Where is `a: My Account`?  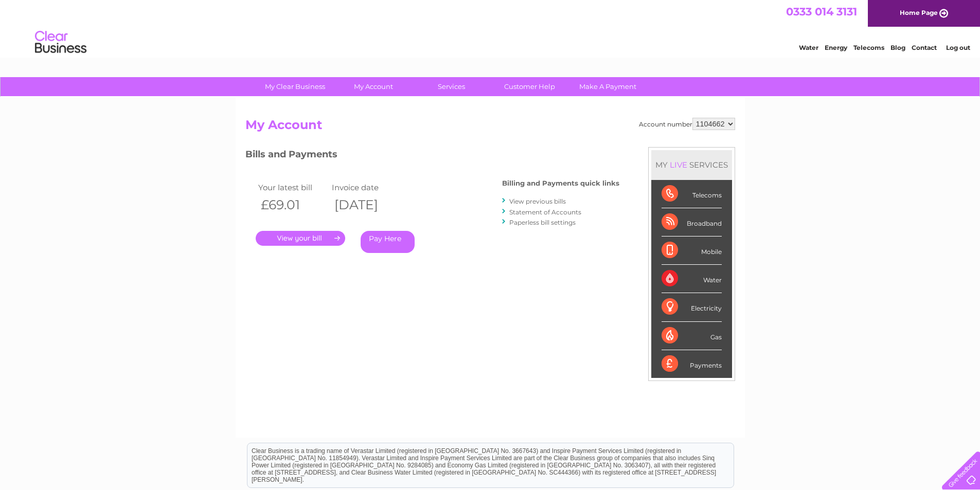 a: My Account is located at coordinates (373, 87).